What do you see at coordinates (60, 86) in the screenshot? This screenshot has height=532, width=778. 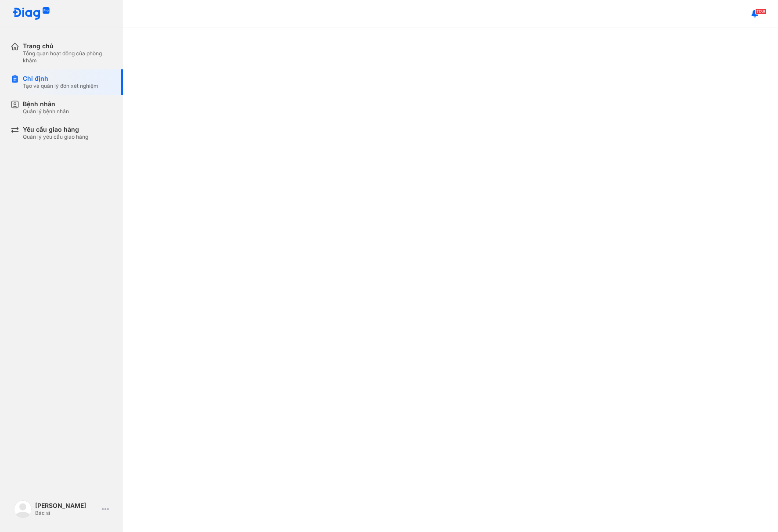 I see `div: Tạo và quản lý đơn xét nghiệm` at bounding box center [60, 86].